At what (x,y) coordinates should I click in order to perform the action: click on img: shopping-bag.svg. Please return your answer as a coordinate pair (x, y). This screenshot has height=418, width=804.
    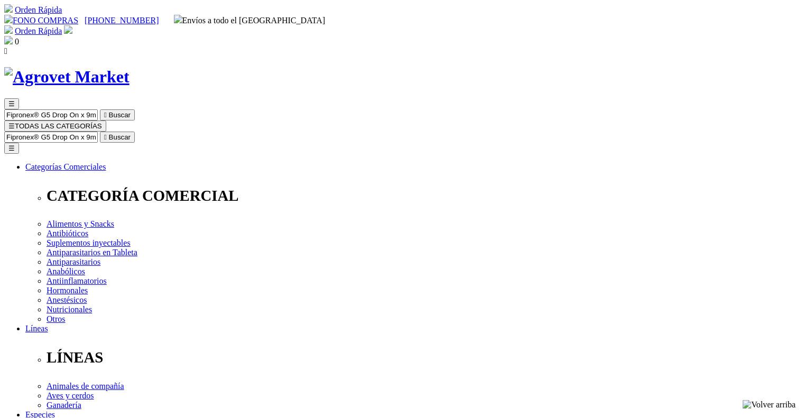
    Looking at the image, I should click on (8, 40).